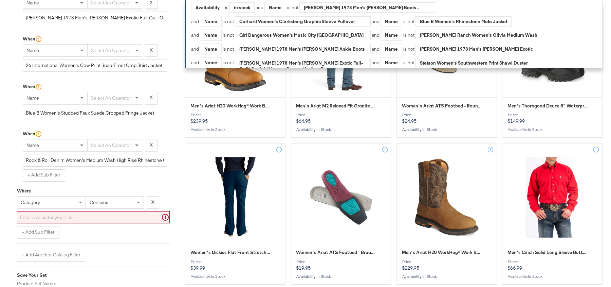 The image size is (611, 287). What do you see at coordinates (474, 63) in the screenshot?
I see `div: Stetson Women's Southwestern Print Shawl Duster` at bounding box center [474, 63].